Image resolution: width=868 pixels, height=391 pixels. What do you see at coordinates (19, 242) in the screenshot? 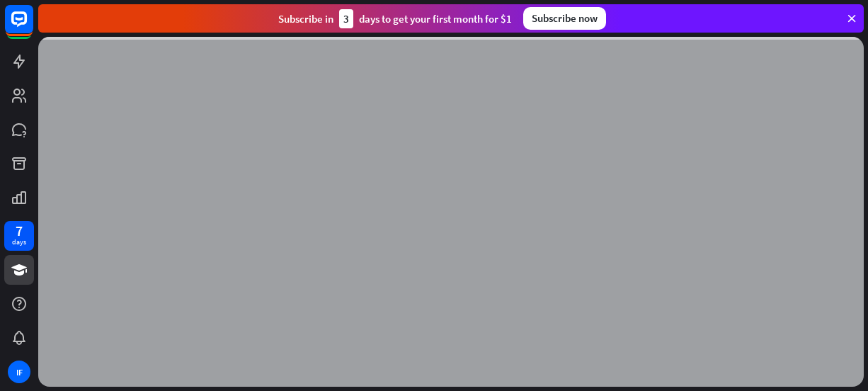
I see `div: days` at bounding box center [19, 242].